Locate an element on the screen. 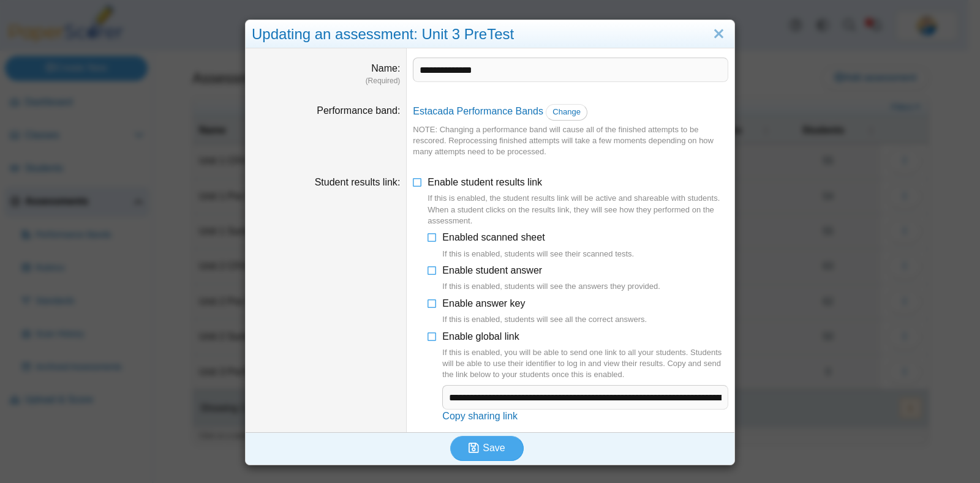 Image resolution: width=980 pixels, height=483 pixels. div: Updating an assessment: Unit 3 PreTest is located at coordinates (490, 34).